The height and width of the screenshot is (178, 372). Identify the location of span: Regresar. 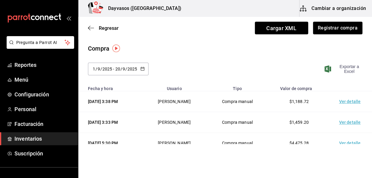
(109, 28).